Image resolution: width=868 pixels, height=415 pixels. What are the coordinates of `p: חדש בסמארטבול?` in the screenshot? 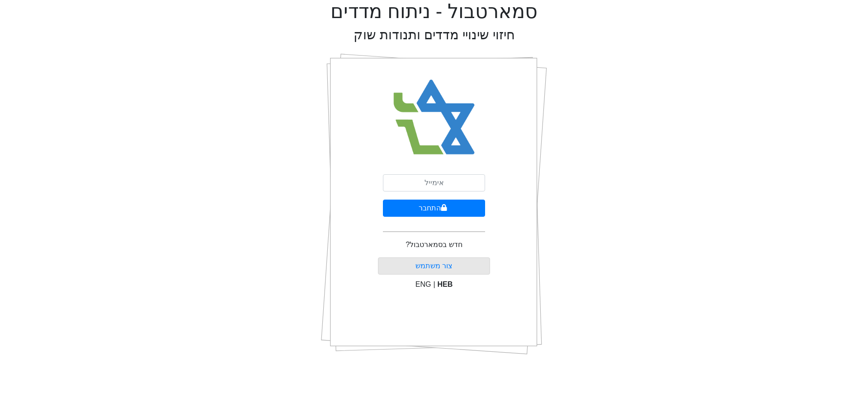 It's located at (433, 245).